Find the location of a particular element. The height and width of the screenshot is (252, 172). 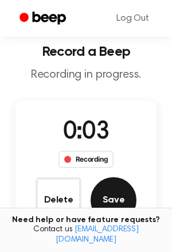

div: Recording is located at coordinates (86, 159).